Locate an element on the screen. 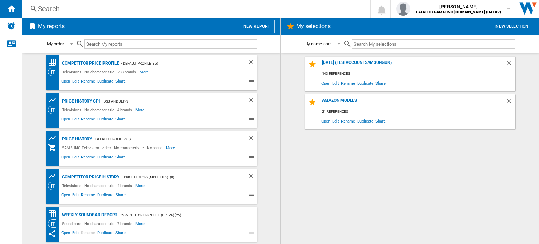  input: Search My reports is located at coordinates (171, 44).